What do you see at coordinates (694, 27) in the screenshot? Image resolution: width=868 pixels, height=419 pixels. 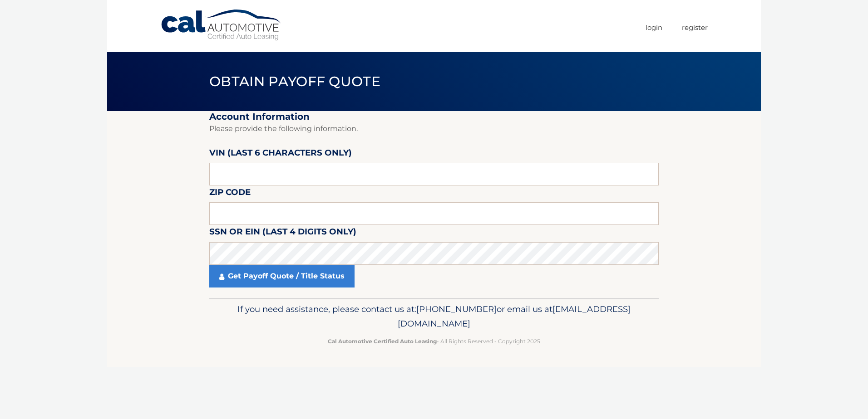 I see `a: Register` at bounding box center [694, 27].